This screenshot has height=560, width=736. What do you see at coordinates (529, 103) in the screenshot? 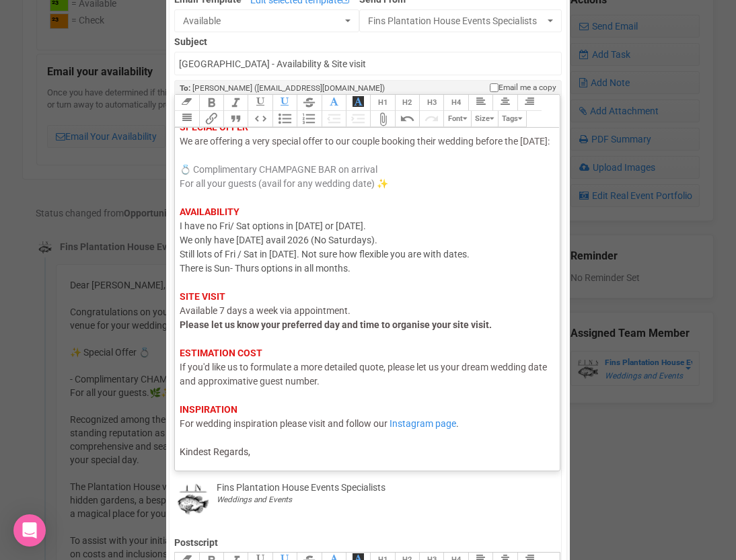
I see `button: Align Right` at bounding box center [529, 103].